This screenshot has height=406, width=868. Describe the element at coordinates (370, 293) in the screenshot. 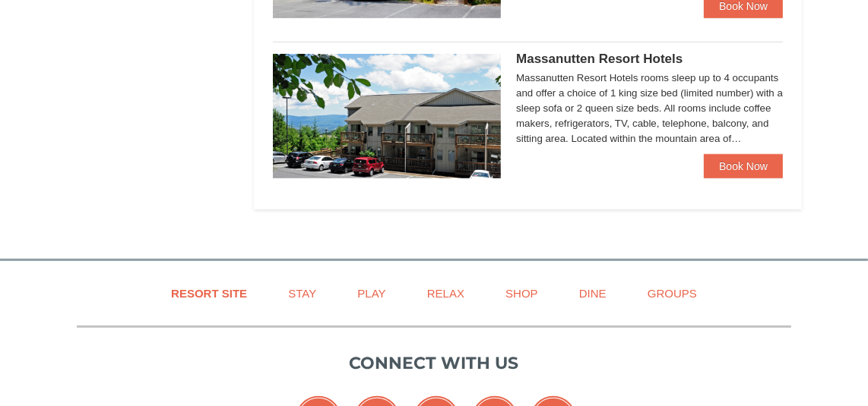

I see `a: Play` at that location.